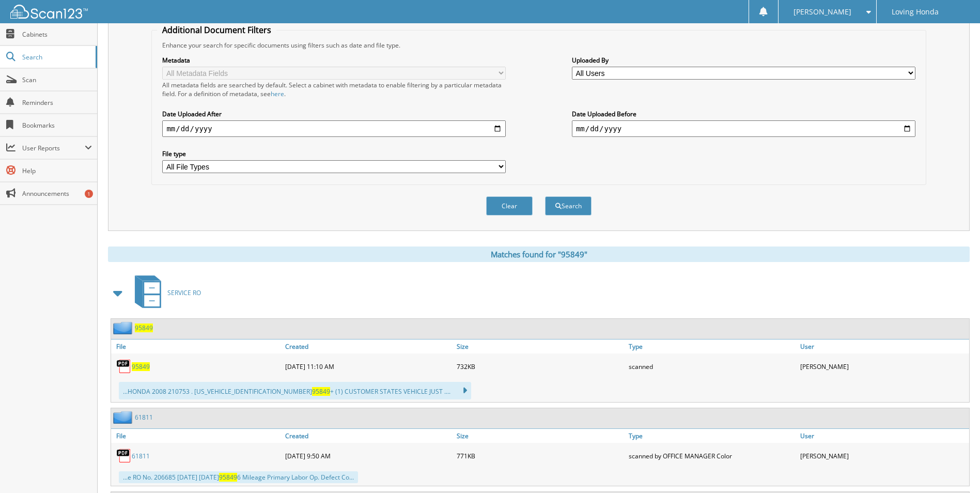  I want to click on span: Bookmarks, so click(57, 125).